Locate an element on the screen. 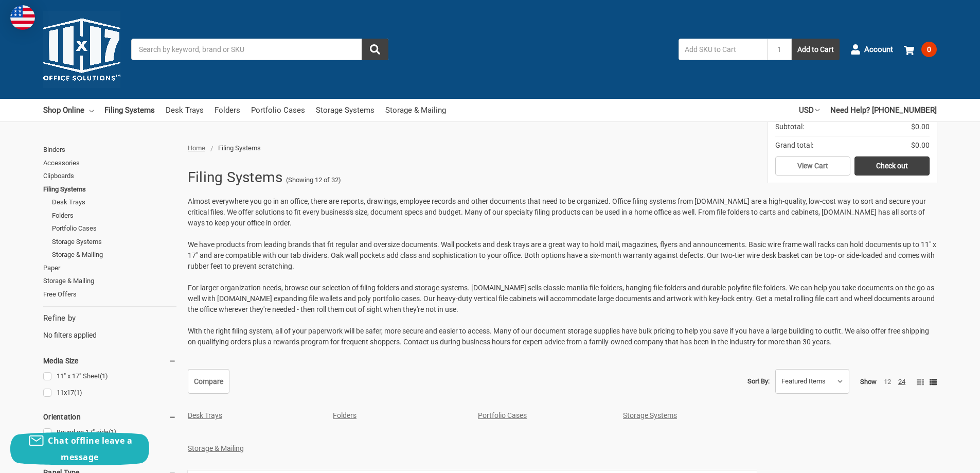 This screenshot has width=980, height=473. label: Sort By: is located at coordinates (759, 381).